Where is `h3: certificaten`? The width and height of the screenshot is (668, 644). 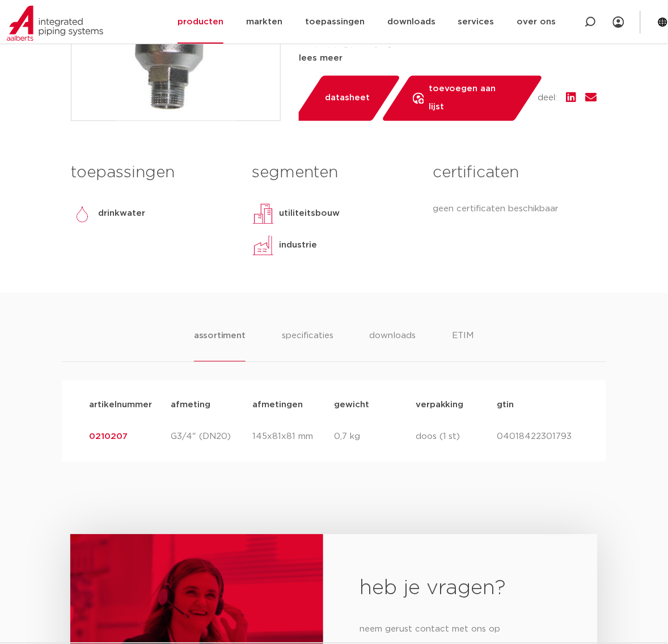
h3: certificaten is located at coordinates (515, 173).